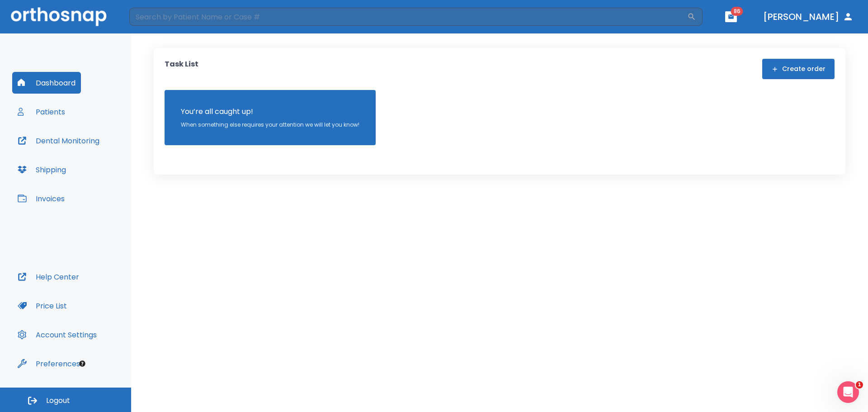 The width and height of the screenshot is (868, 412). What do you see at coordinates (270, 112) in the screenshot?
I see `p: You’re all caught up!` at bounding box center [270, 112].